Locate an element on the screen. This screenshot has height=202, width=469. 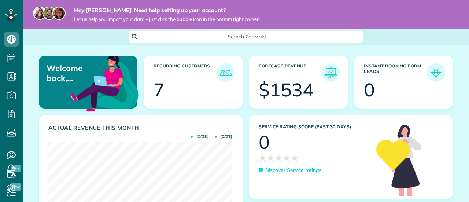
img: icon_recurring_customers-cf858462ba22bcd05b5a5880d41d6543d210077de5bb9ebc9590e49fd87d84ed.png is located at coordinates (226, 73).